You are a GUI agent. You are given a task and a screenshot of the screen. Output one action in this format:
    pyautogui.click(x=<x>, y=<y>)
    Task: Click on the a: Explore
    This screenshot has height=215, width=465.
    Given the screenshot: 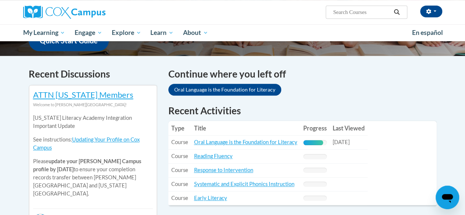 What is the action you would take?
    pyautogui.click(x=127, y=33)
    